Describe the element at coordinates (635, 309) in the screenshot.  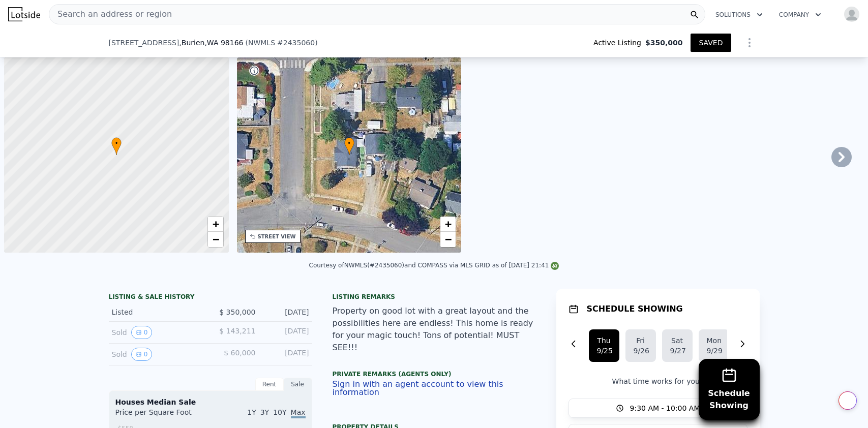
I see `h1: SCHEDULE SHOWING` at that location.